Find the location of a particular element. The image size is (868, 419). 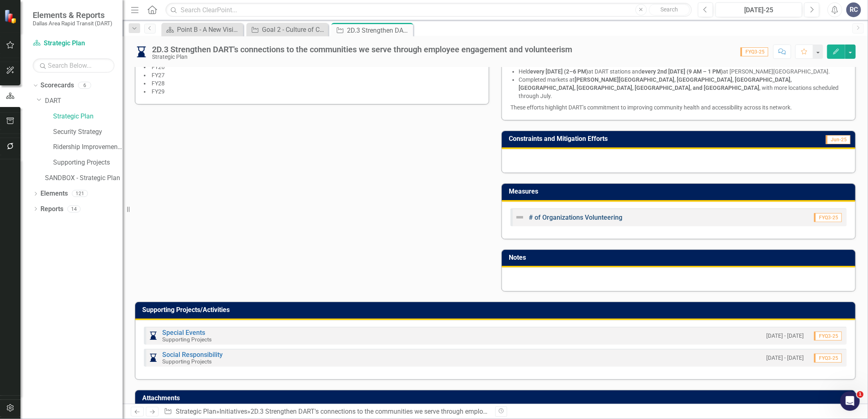

img: Not Defined is located at coordinates (520, 217).